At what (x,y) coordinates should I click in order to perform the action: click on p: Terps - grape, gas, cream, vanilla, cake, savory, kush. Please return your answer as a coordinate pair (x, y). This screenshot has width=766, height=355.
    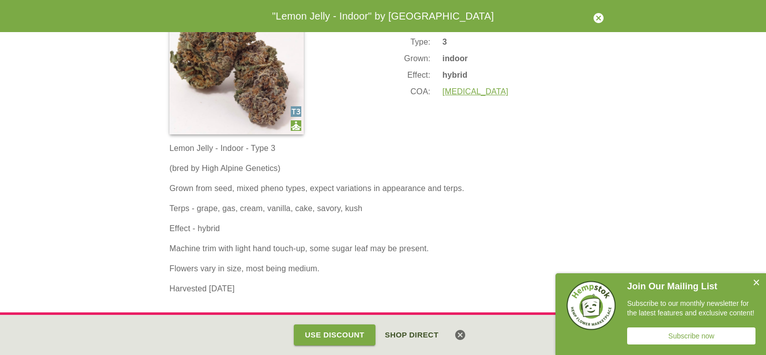
    Looking at the image, I should click on (383, 208).